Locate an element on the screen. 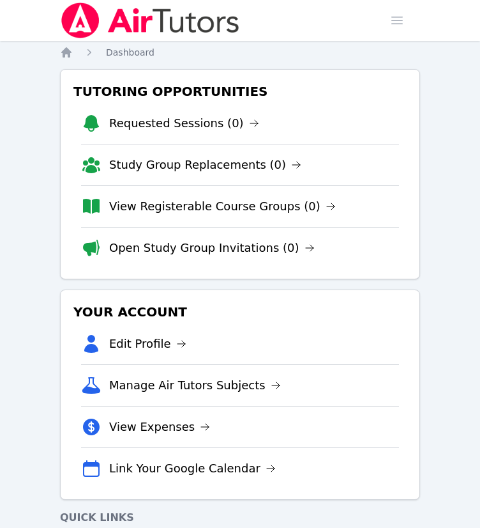  nav: Breadcrumb is located at coordinates (240, 52).